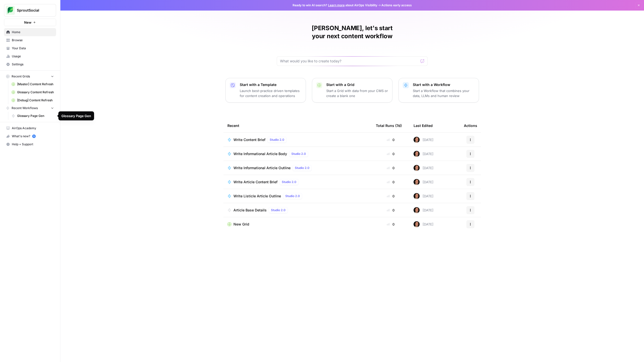 This screenshot has height=362, width=644. What do you see at coordinates (266, 90) in the screenshot?
I see `button: Start with a TemplateLaunch best-practice driven templates for content creation and operations` at bounding box center [266, 90].